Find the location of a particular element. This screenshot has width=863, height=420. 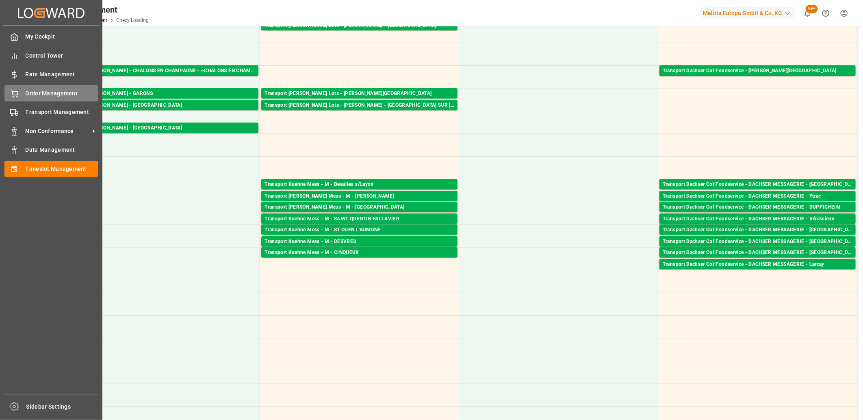

div: Transport Dachser Cof Foodservice - DACHSER MESSAGERIE - Ytrac is located at coordinates (757, 197).